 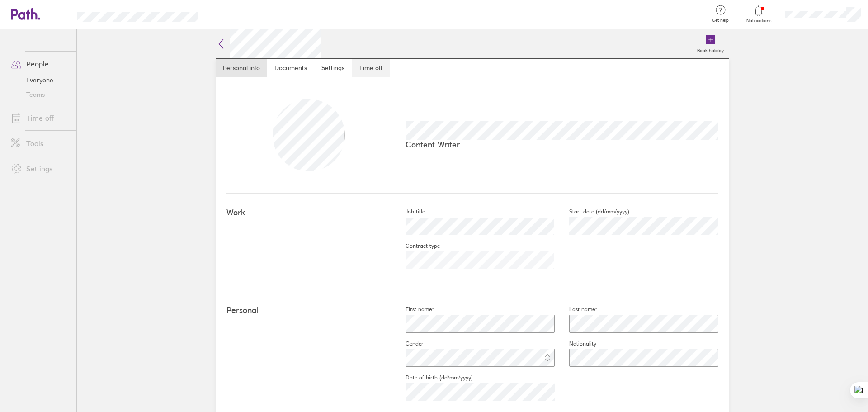 I want to click on a: Tools, so click(x=40, y=144).